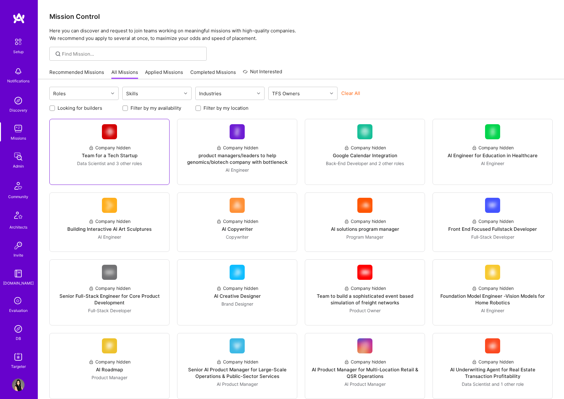 The height and width of the screenshot is (399, 564). I want to click on a: Company LogoCompany hiddenAI solutions program managerProgram Manager, so click(365, 222).